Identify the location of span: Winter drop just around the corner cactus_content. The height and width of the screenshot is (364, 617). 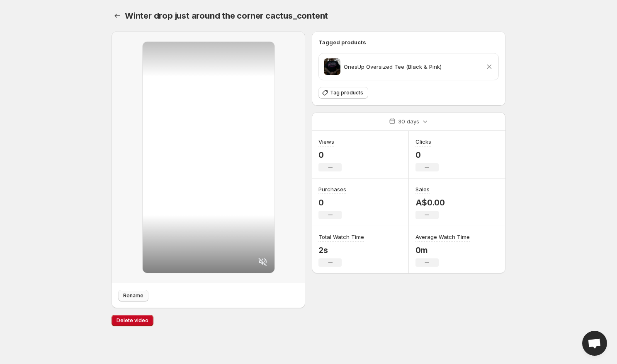
(226, 16).